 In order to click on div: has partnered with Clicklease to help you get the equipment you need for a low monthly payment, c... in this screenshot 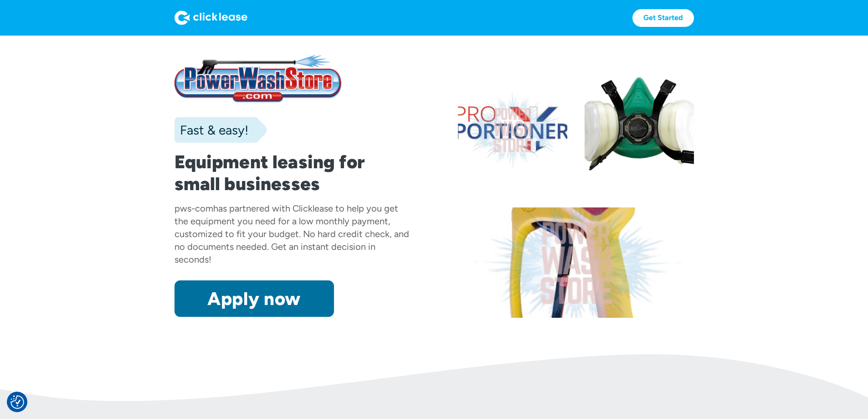, I will do `click(291, 233)`.